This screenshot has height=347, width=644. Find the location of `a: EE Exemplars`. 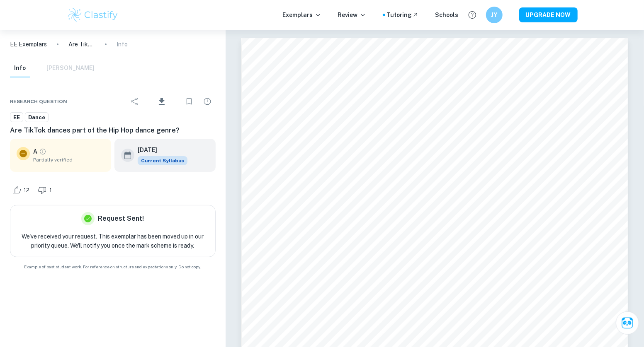

a: EE Exemplars is located at coordinates (28, 44).